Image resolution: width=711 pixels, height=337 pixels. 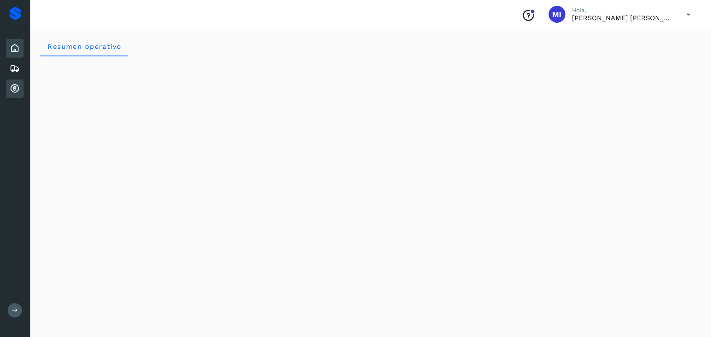 What do you see at coordinates (15, 48) in the screenshot?
I see `div: Inicio` at bounding box center [15, 48].